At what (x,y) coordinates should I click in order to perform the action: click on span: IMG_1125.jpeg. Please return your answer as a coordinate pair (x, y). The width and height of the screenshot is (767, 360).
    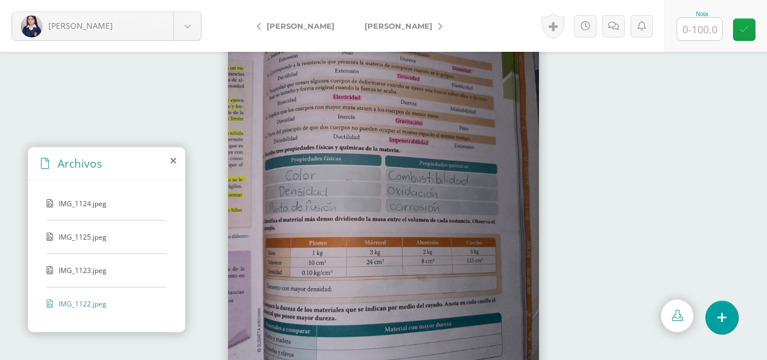
    Looking at the image, I should click on (106, 237).